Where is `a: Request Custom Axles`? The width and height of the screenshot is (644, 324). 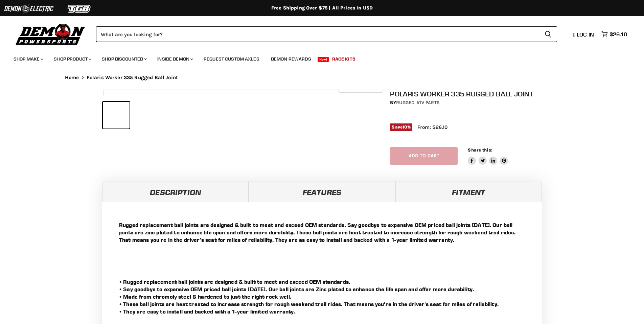
a: Request Custom Axles is located at coordinates (231, 59).